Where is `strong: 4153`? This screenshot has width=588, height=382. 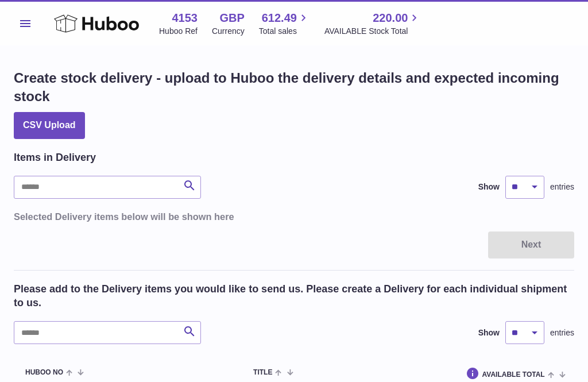
strong: 4153 is located at coordinates (185, 17).